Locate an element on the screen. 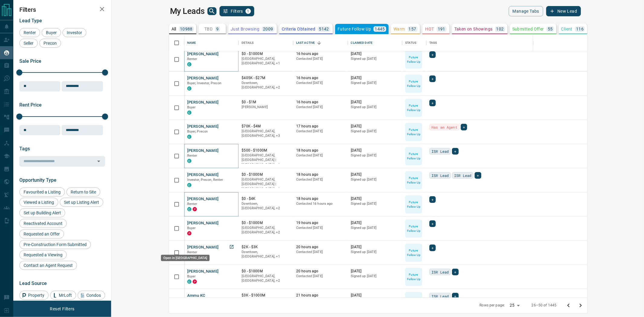 Image resolution: width=644 pixels, height=317 pixels. div: Set up Listing Alert is located at coordinates (82, 202).